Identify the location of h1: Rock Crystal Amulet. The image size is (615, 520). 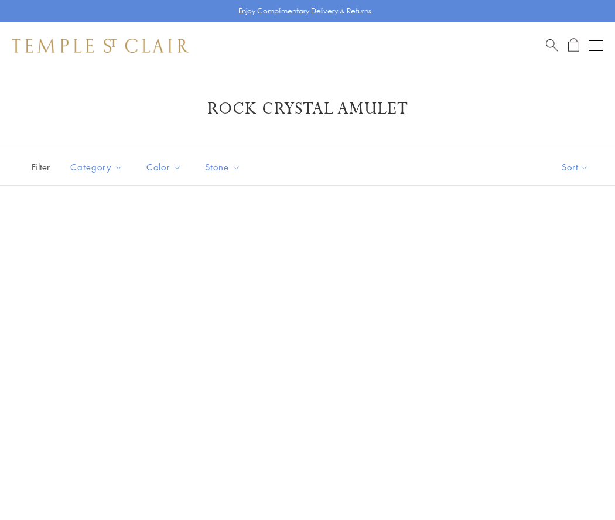
(308, 109).